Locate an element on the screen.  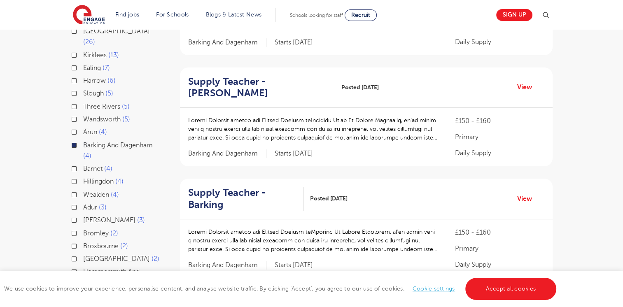
input: Harrow 6 is located at coordinates (86, 80).